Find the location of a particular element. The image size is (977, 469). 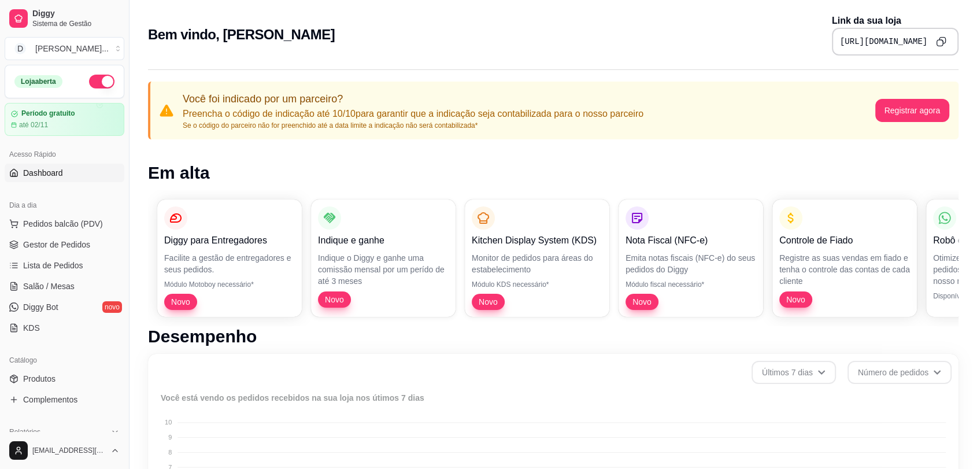

button: Indique e ganheIndique o Diggy e ganhe uma comissão mensal por um perído de até 3 mesesNovo is located at coordinates (383, 258).